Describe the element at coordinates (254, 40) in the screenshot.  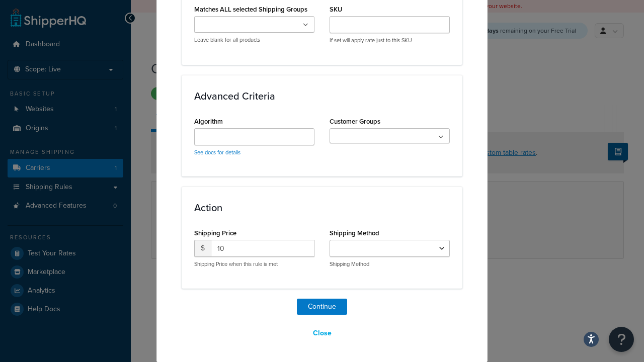
I see `p: Leave blank for all products` at that location.